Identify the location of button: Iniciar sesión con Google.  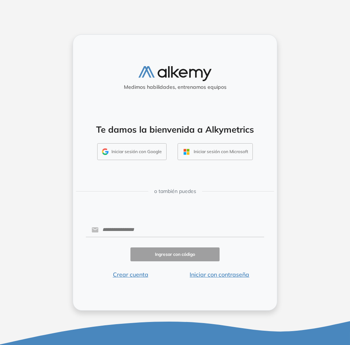
(132, 152).